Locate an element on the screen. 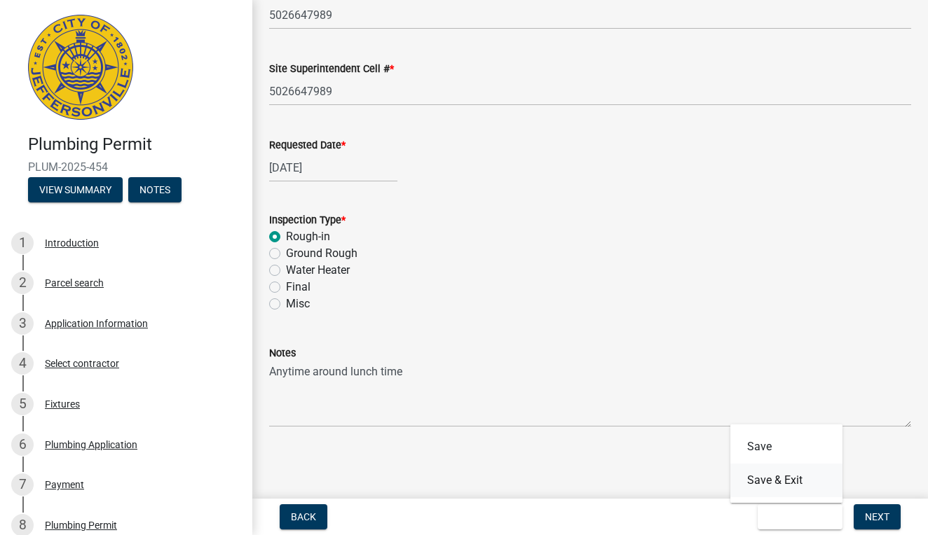  label: Rough-in is located at coordinates (308, 237).